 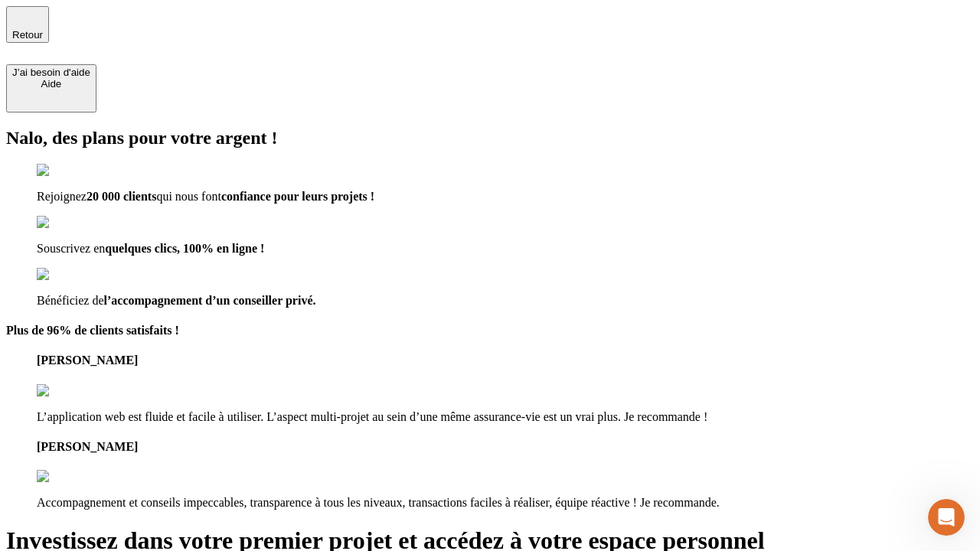 I want to click on span: confiance pour leurs projets !, so click(x=298, y=196).